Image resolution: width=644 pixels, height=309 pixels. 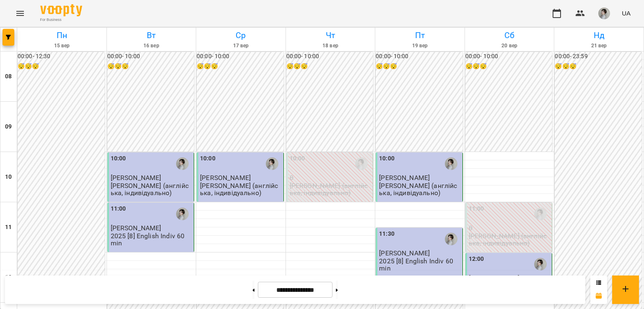 What do you see at coordinates (387, 234) in the screenshot?
I see `label: 11:30` at bounding box center [387, 234].